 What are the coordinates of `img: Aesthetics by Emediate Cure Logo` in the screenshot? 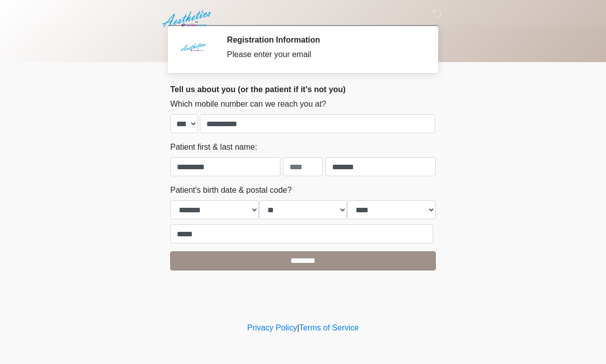 It's located at (187, 19).